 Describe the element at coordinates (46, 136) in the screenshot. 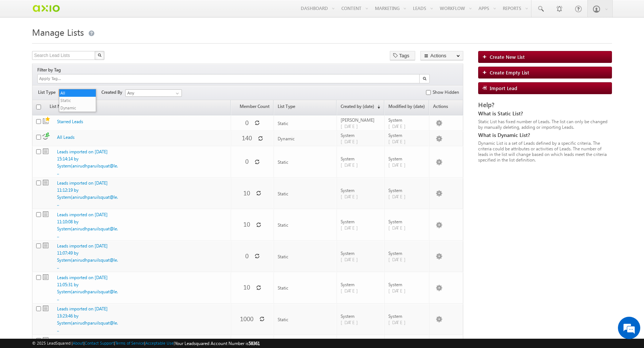

I see `span: Dynamic` at that location.